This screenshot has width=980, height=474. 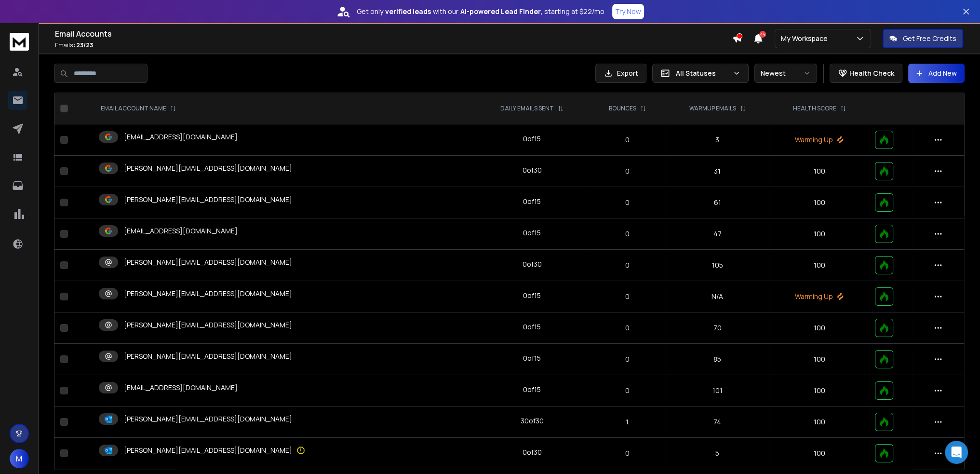 What do you see at coordinates (923, 39) in the screenshot?
I see `button: Get Free Credits` at bounding box center [923, 39].